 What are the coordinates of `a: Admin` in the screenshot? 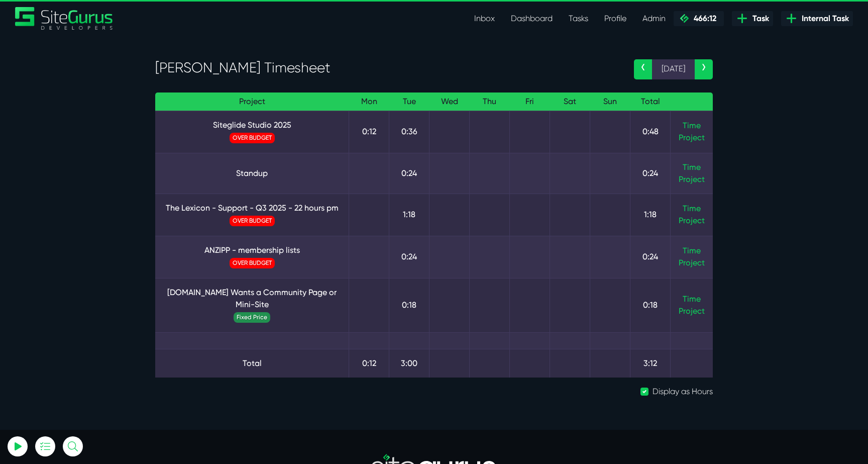 It's located at (654, 19).